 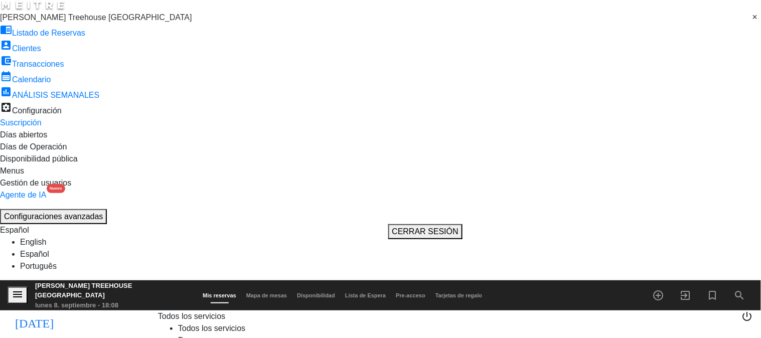 I want to click on a: Todos los servicios, so click(x=212, y=328).